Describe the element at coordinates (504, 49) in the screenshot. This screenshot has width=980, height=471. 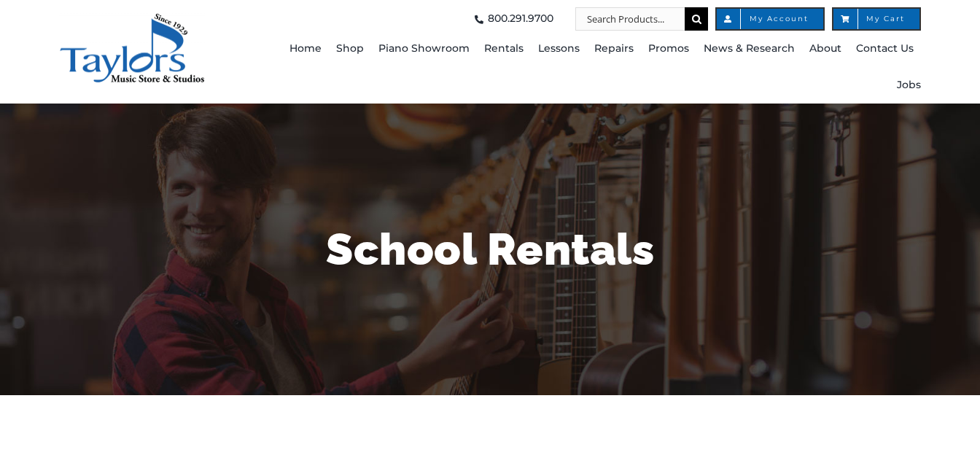
I see `span: Rentals` at that location.